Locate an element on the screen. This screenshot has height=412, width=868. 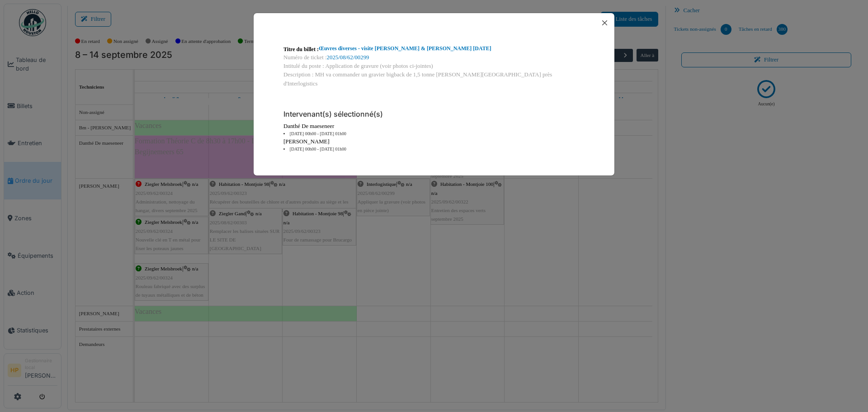
h6: Intervenant(s) sélectionné(s) is located at coordinates (333, 114).